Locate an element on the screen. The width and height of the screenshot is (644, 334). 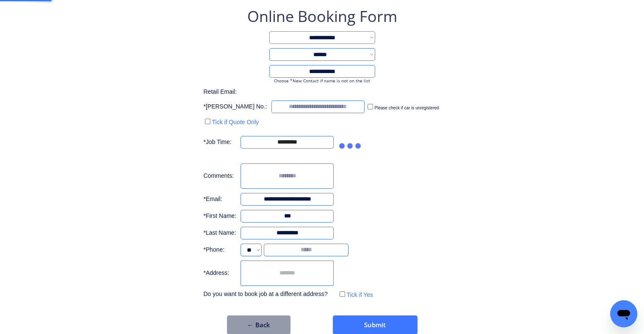
div: *Job Time: is located at coordinates (220, 143).